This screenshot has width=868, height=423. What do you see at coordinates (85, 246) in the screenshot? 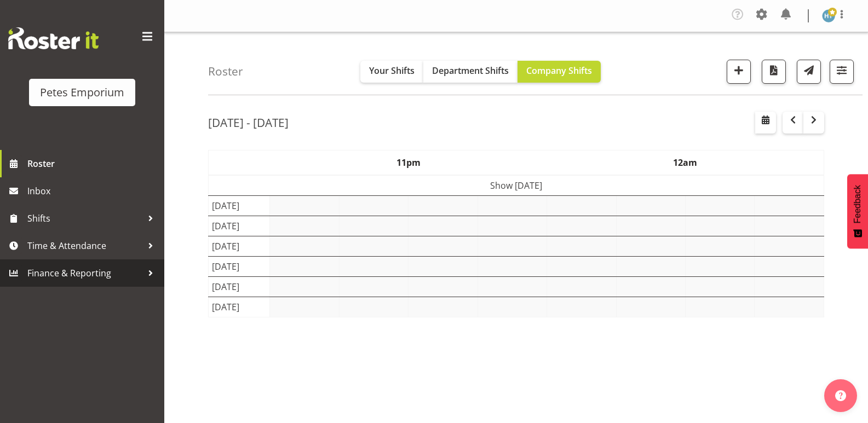
I see `span: Time & Attendance` at bounding box center [85, 246].